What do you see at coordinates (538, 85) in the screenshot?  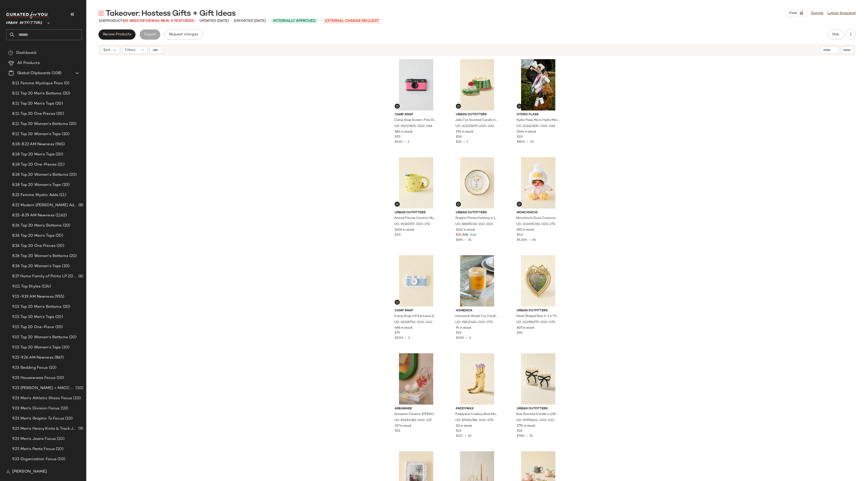 I see `img: 101623874_066_c` at bounding box center [538, 85].